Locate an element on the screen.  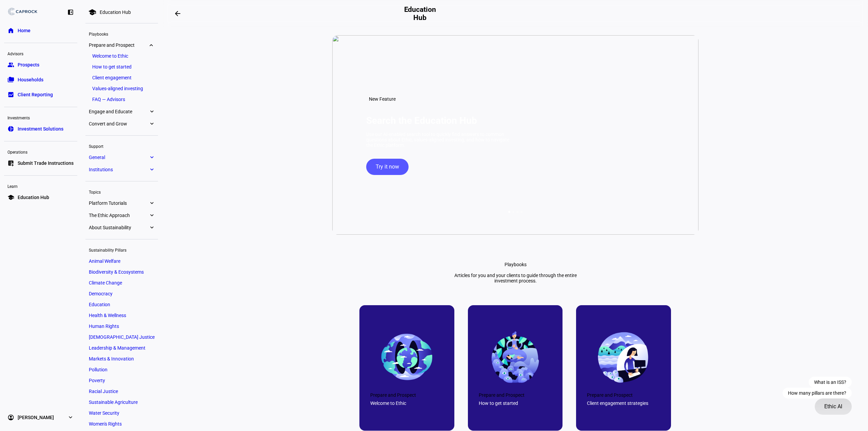
span: What is an ISS? is located at coordinates (829, 382).